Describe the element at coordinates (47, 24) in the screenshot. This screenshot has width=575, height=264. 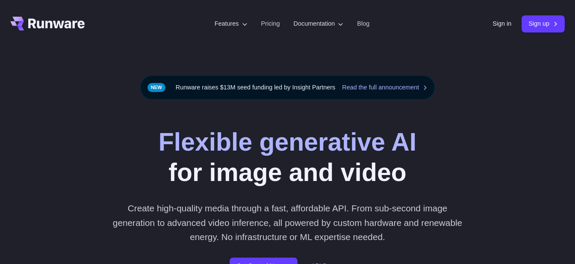
I see `a: Go to /` at that location.